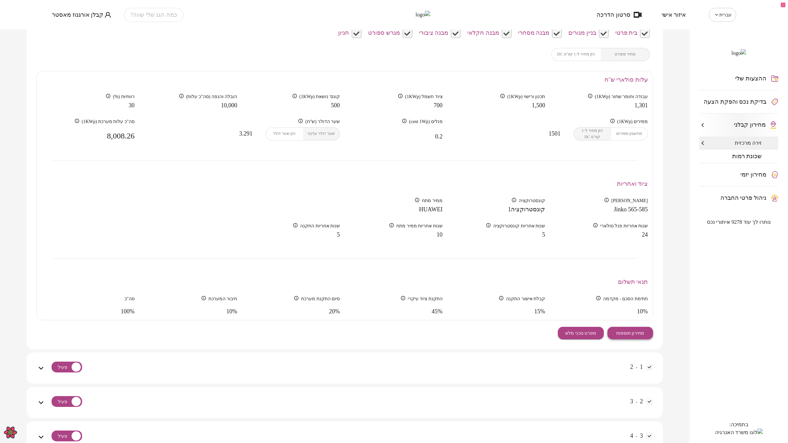 The image size is (788, 443). Describe the element at coordinates (673, 15) in the screenshot. I see `button: איזור אישי` at that location.